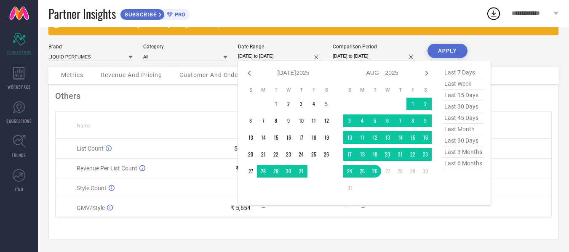  Describe the element at coordinates (327, 138) in the screenshot. I see `td: Sat Jul 19 2025` at that location.